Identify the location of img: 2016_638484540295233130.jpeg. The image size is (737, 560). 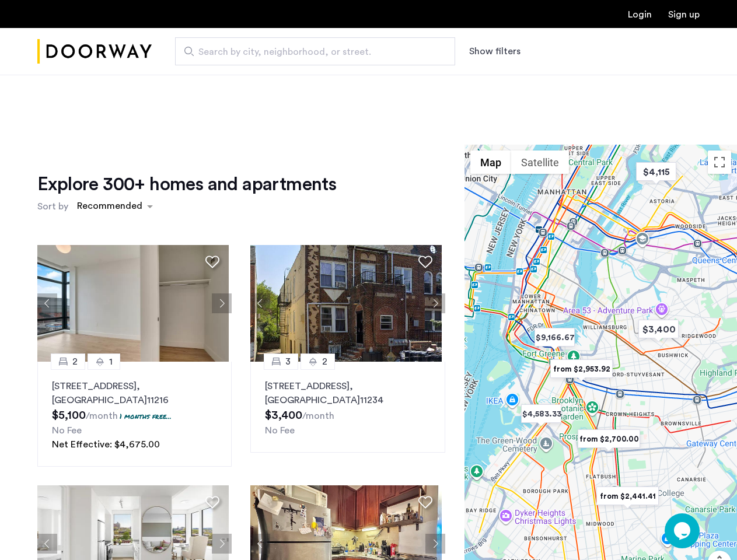
(346, 303).